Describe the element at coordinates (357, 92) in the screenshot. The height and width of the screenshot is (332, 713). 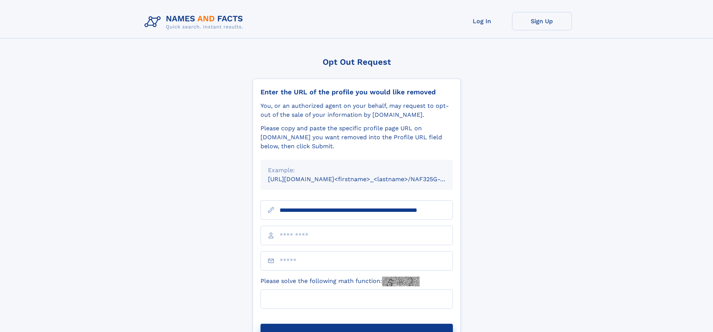
I see `div: Enter the URL of the profile you would like removed` at that location.